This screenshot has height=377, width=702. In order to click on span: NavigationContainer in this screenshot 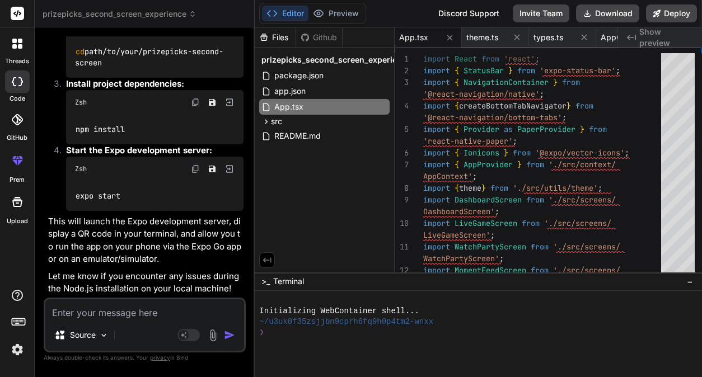, I will do `click(506, 82)`.